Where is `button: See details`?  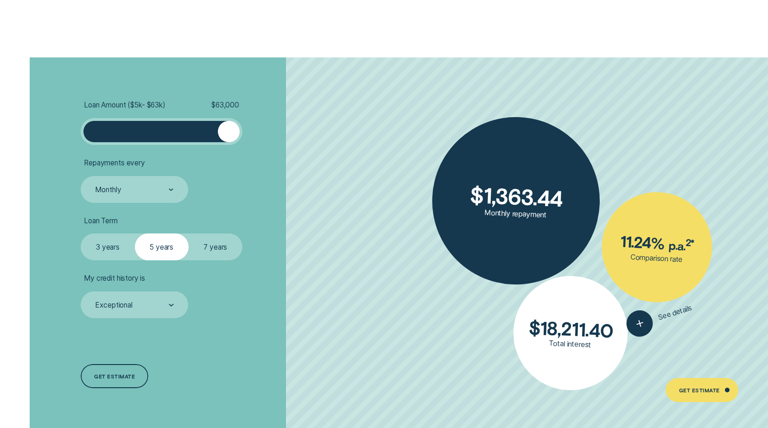 button: See details is located at coordinates (659, 317).